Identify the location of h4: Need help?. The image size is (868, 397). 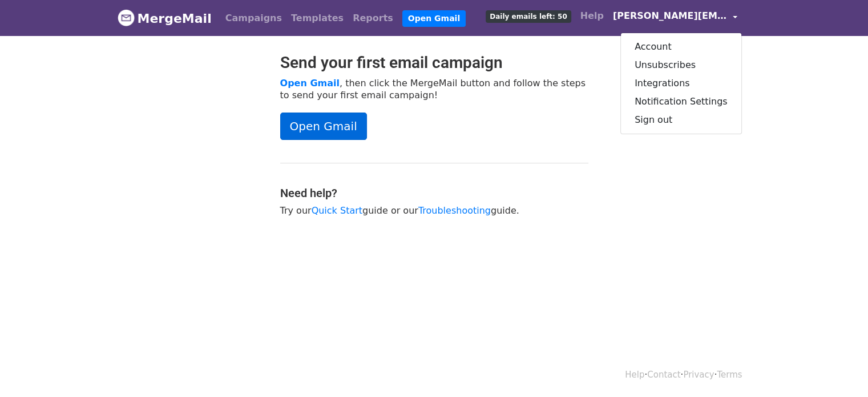
(434, 193).